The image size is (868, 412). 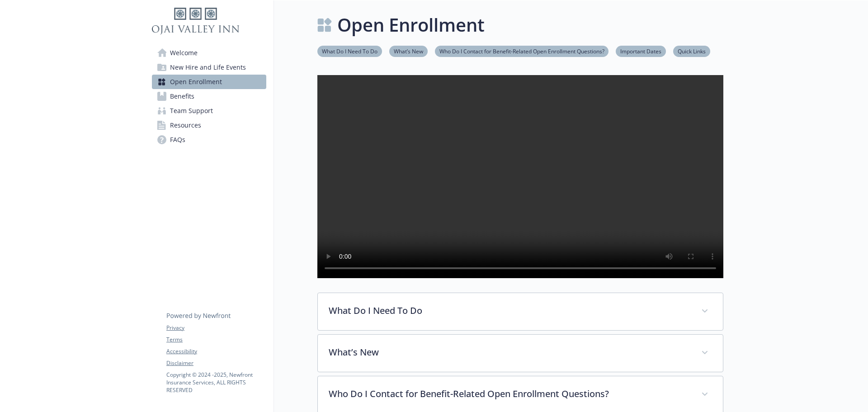 What do you see at coordinates (216, 382) in the screenshot?
I see `p: Copyright © 2024 - 2025 , Newfront Insurance Services, ALL RIGHTS RESERVED` at bounding box center [216, 382].